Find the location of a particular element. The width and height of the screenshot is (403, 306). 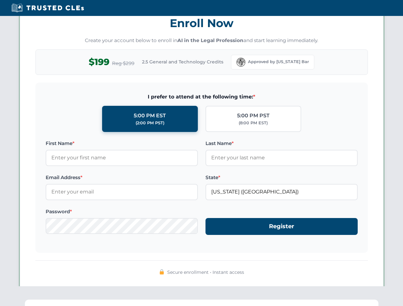

p: Create your account below to enroll in and start learning immediately. is located at coordinates (202, 41).